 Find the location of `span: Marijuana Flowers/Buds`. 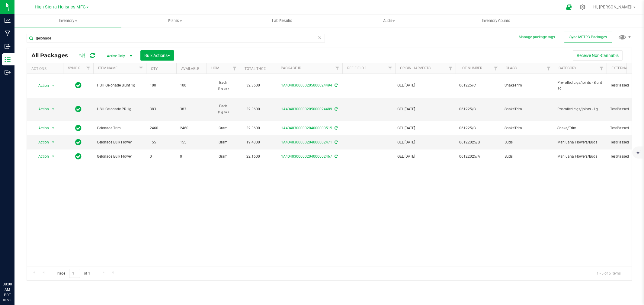

span: Marijuana Flowers/Buds is located at coordinates (580, 156).